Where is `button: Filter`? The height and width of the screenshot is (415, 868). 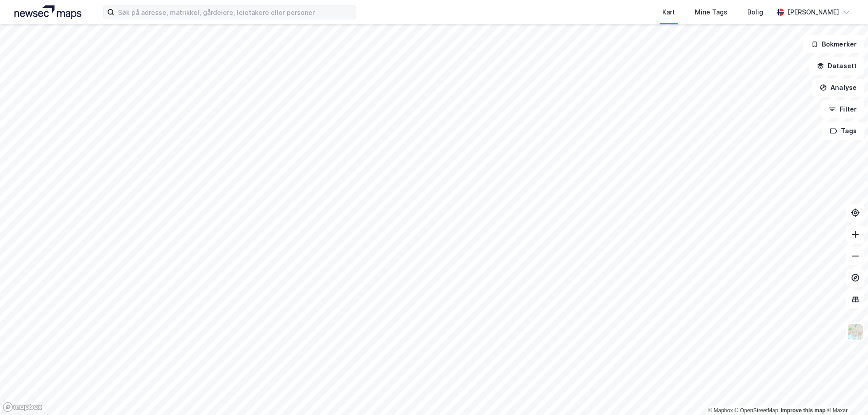 button: Filter is located at coordinates (842, 109).